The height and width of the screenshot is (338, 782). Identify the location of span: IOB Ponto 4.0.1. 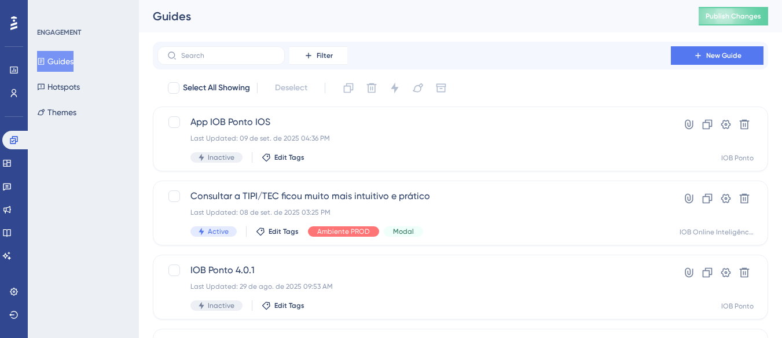
(414, 270).